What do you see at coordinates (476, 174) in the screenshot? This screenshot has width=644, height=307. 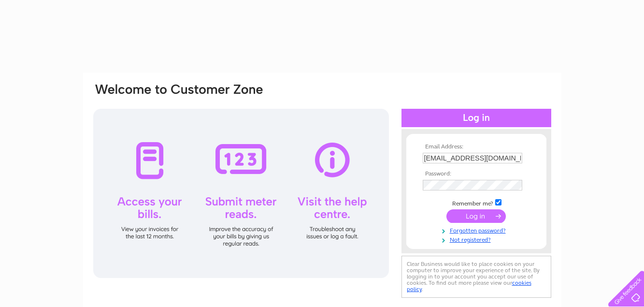 I see `th: Password:` at bounding box center [476, 174].